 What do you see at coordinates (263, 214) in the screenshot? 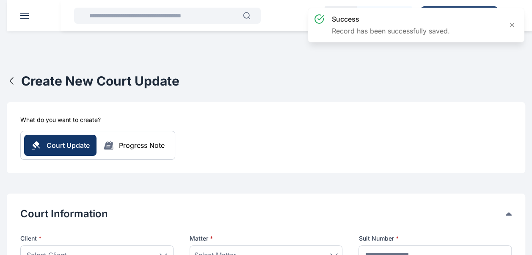
I see `button: Court Information` at bounding box center [263, 214].